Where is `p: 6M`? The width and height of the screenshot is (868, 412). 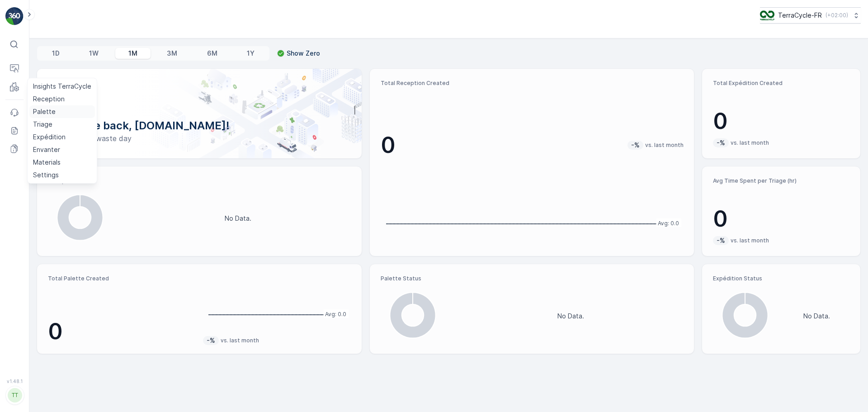
p: 6M is located at coordinates (212, 54).